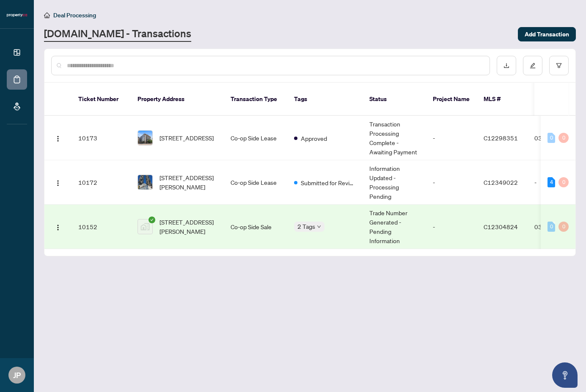  I want to click on td: Trade Number Generated - Pending Information, so click(394, 226).